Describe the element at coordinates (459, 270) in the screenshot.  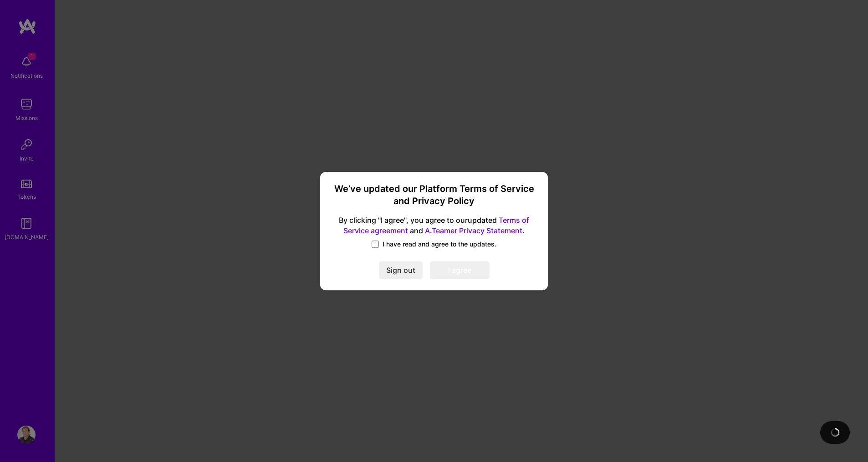
I see `button: I agree` at that location.